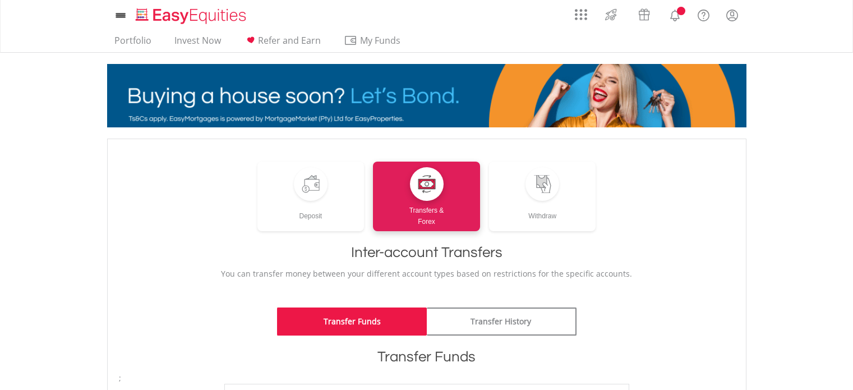 The width and height of the screenshot is (853, 390). What do you see at coordinates (191, 14) in the screenshot?
I see `a: Home page` at bounding box center [191, 14].